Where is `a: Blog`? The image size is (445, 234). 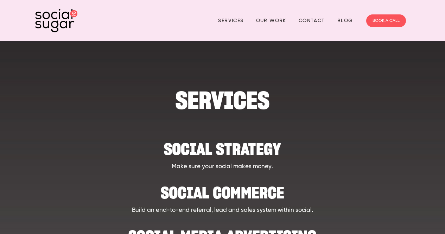 a: Blog is located at coordinates (345, 20).